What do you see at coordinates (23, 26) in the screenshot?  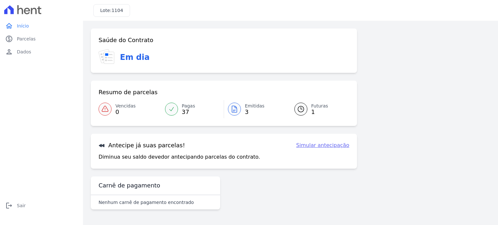 I see `span: Início` at bounding box center [23, 26].